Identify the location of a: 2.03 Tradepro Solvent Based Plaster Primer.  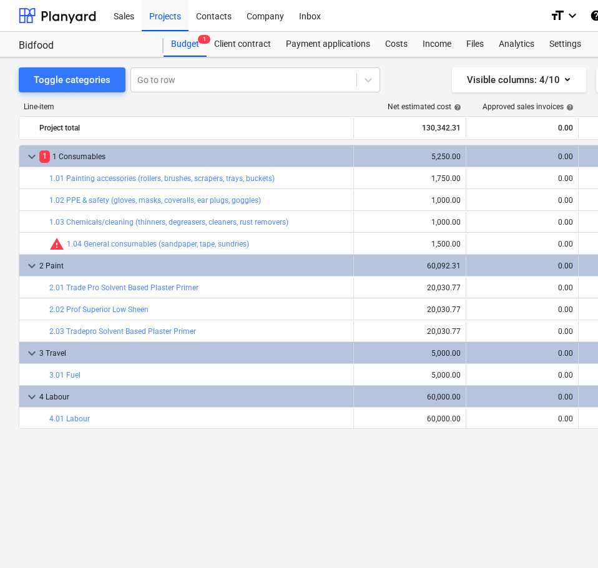
(122, 332).